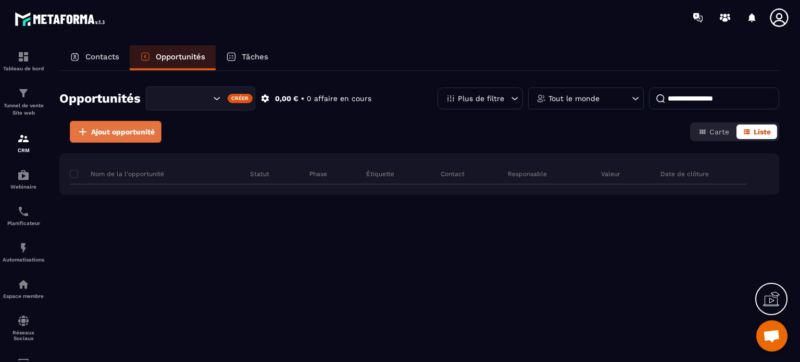 Image resolution: width=800 pixels, height=362 pixels. What do you see at coordinates (23, 150) in the screenshot?
I see `p: CRM` at bounding box center [23, 150].